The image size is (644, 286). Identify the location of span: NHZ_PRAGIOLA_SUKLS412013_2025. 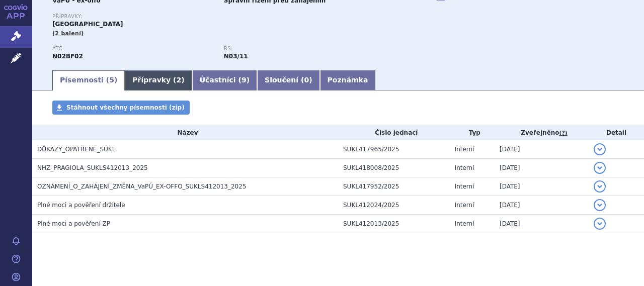
(92, 168).